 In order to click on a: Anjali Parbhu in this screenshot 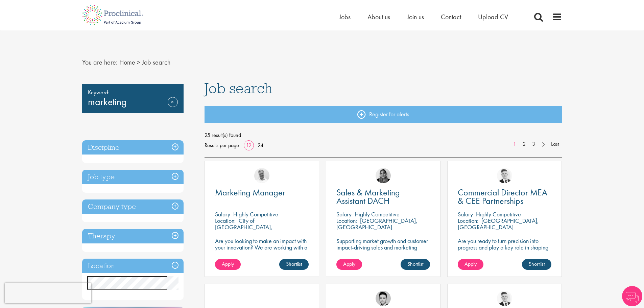, I will do `click(383, 175)`.